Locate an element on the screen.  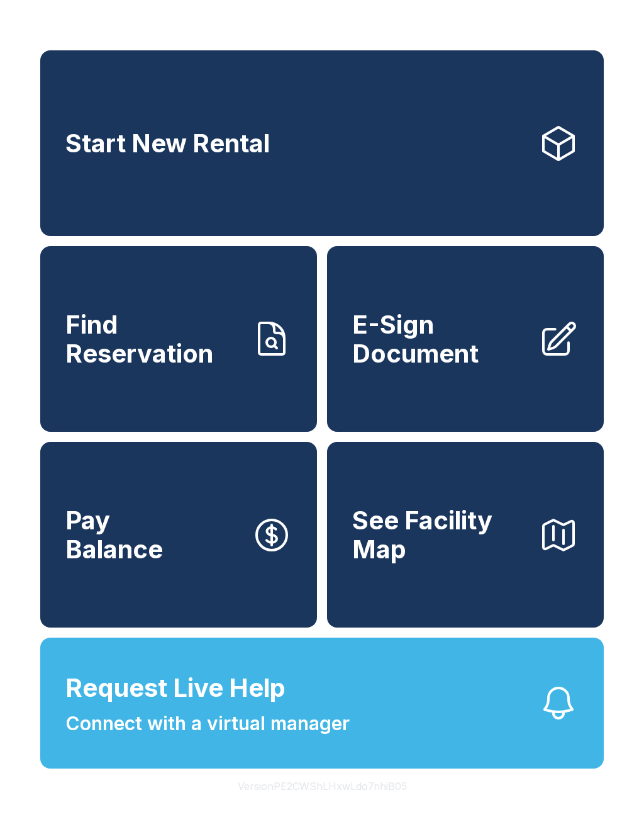
span: Connect with a virtual manager is located at coordinates (208, 723).